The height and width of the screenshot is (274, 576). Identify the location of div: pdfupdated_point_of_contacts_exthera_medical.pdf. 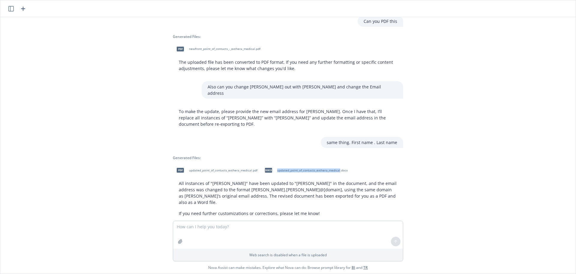
(216, 170).